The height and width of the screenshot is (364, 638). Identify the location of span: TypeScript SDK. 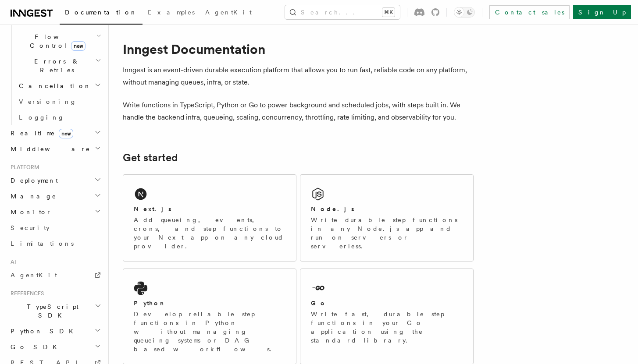
(51, 311).